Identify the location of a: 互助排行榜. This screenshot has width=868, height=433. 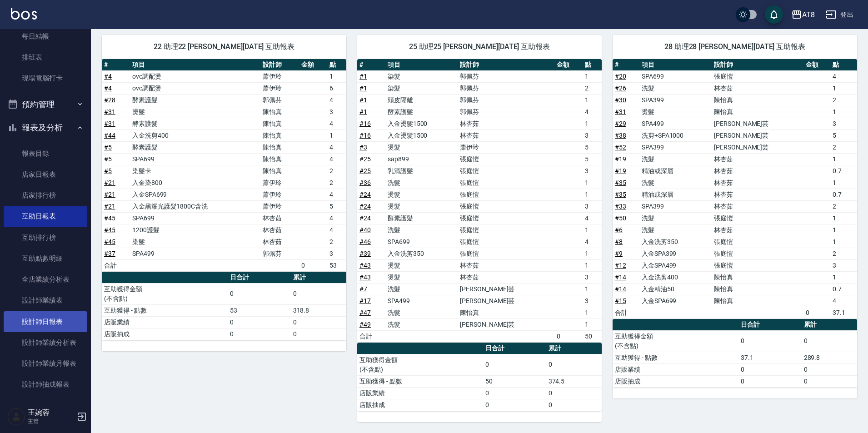
(45, 238).